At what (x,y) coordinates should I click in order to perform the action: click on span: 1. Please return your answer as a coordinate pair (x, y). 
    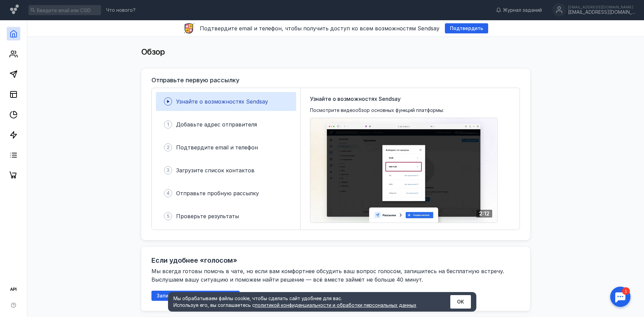
    Looking at the image, I should click on (168, 124).